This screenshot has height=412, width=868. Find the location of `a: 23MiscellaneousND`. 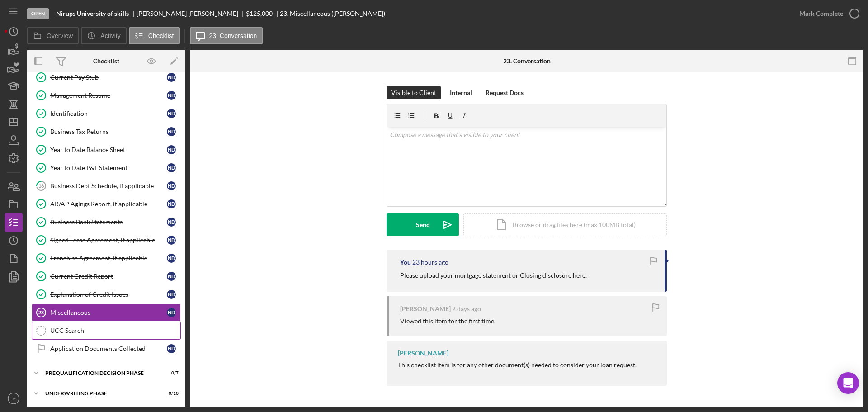

a: 23MiscellaneousND is located at coordinates (106, 312).